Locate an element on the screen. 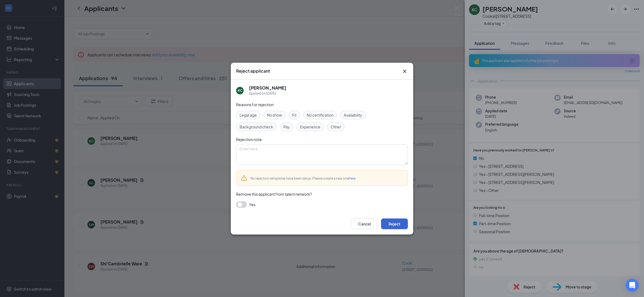 This screenshot has width=644, height=297. svg: Warning is located at coordinates (244, 178).